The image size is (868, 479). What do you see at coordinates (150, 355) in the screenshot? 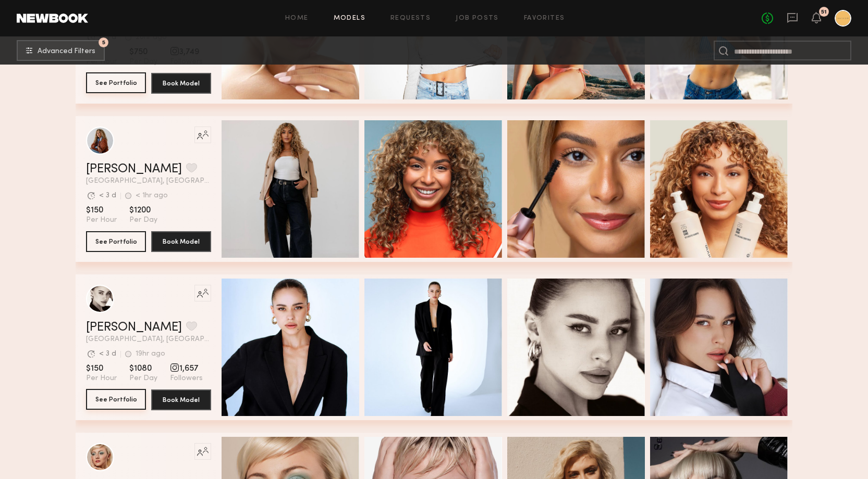
I see `div: 19hr ago` at bounding box center [150, 355].